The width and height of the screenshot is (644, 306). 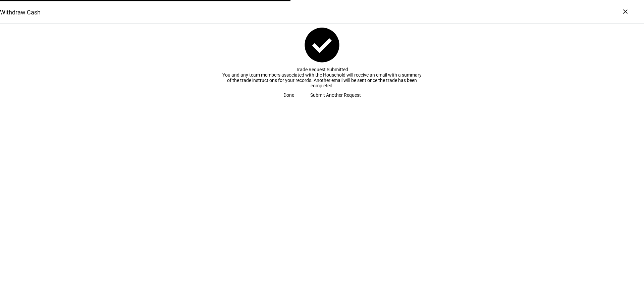 I want to click on span: Done, so click(x=289, y=95).